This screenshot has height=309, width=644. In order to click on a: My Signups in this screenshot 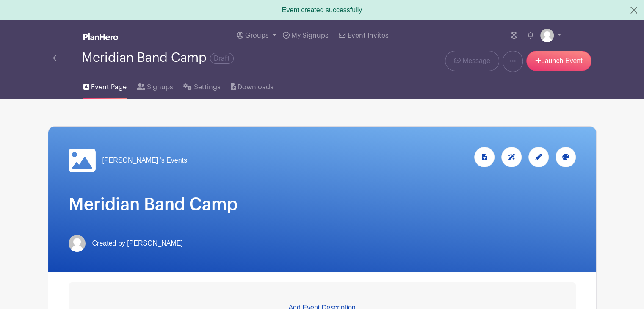, I will do `click(306, 36)`.